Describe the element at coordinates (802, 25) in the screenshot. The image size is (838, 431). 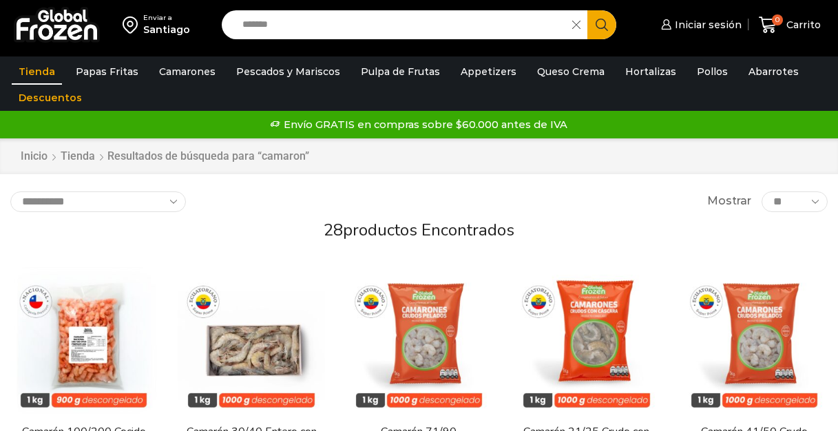
I see `span: Carrito` at that location.